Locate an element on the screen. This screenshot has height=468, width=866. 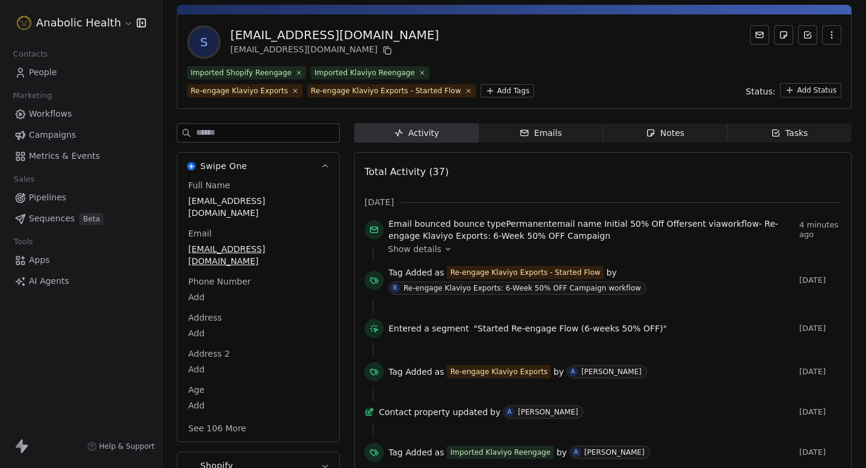
a: Workflows is located at coordinates (81, 114).